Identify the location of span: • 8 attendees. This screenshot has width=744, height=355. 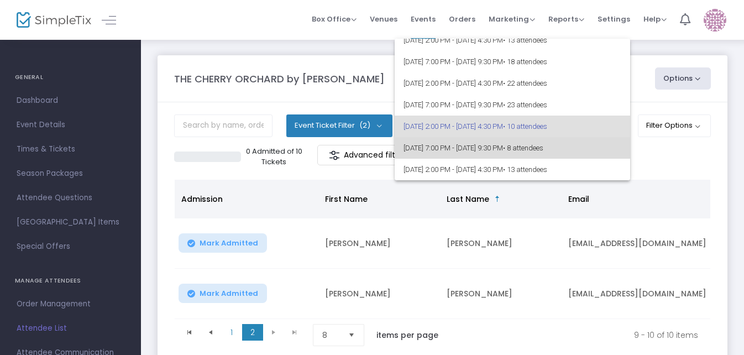
(523, 148).